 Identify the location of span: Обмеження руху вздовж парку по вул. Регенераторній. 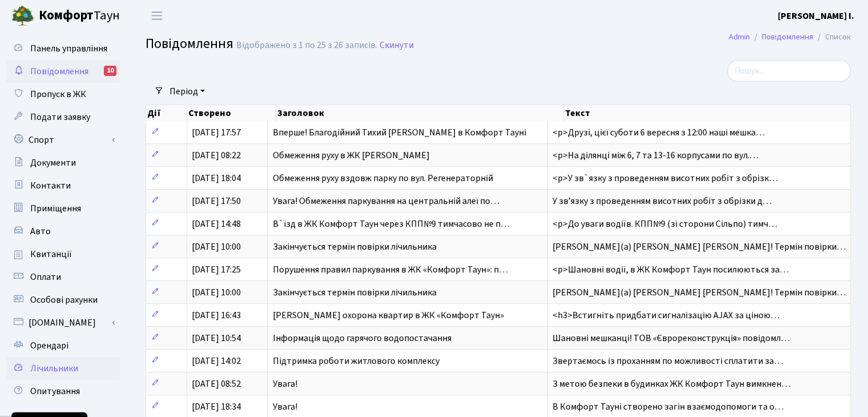
(382, 178).